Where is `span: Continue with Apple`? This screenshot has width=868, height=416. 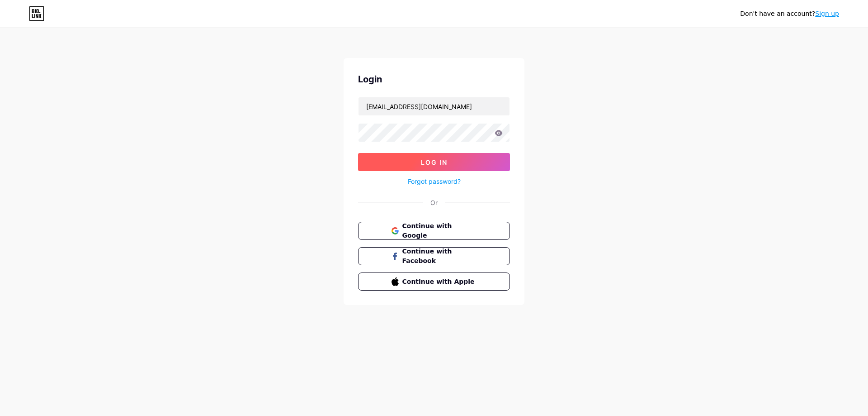
span: Continue with Apple is located at coordinates (439, 281).